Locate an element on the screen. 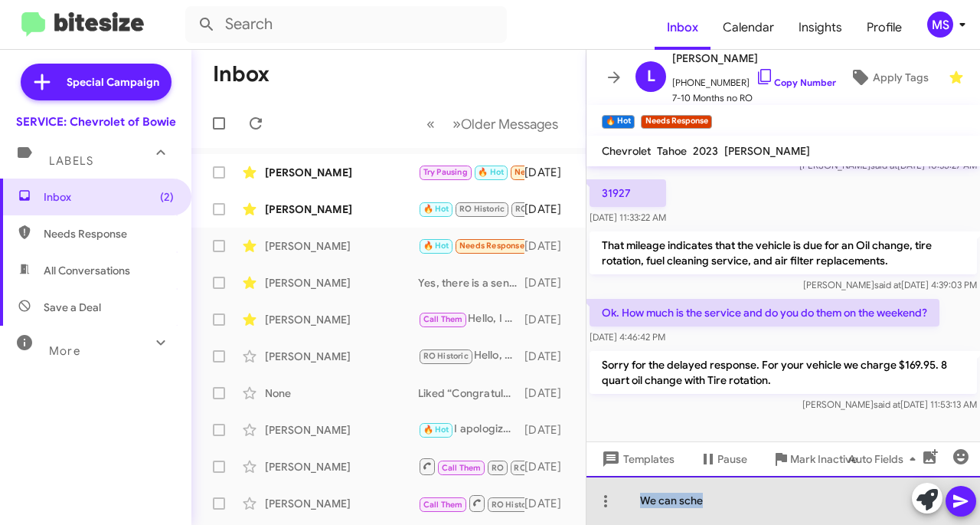 The height and width of the screenshot is (525, 980). div: None is located at coordinates (342, 393).